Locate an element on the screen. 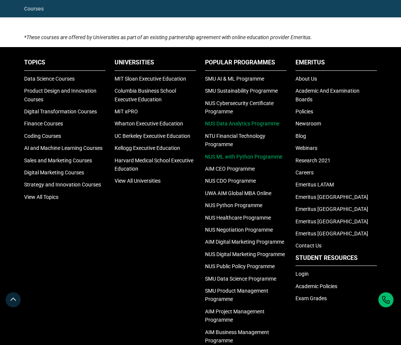  a: Academic And Examination Boards is located at coordinates (327, 95).